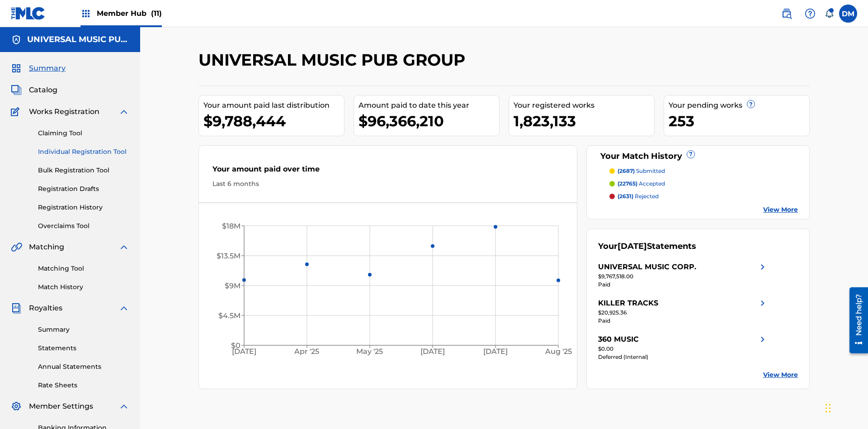  Describe the element at coordinates (78, 39) in the screenshot. I see `h5: UNIVERSAL MUSIC PUB GROUP` at that location.